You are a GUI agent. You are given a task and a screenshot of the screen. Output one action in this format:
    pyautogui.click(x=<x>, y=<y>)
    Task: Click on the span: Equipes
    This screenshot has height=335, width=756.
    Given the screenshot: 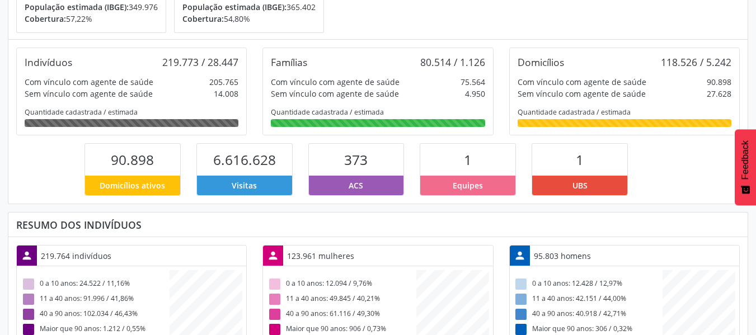 What is the action you would take?
    pyautogui.click(x=468, y=185)
    